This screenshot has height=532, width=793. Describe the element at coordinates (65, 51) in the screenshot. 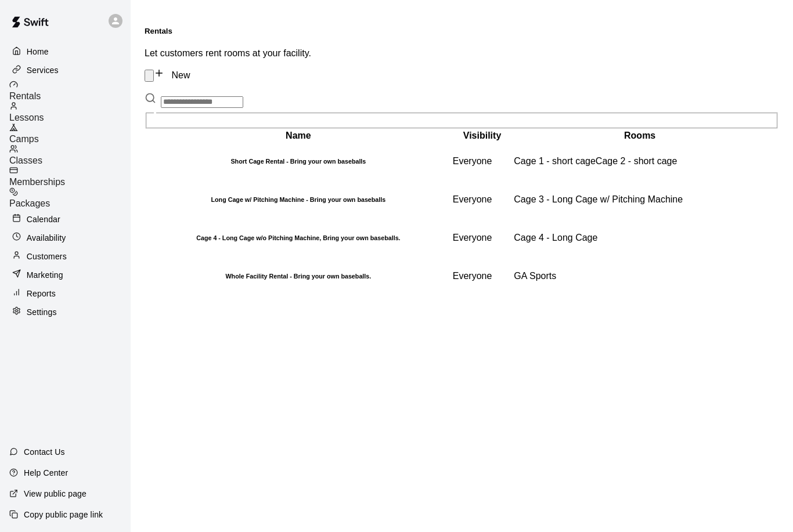

I see `div: Home` at that location.